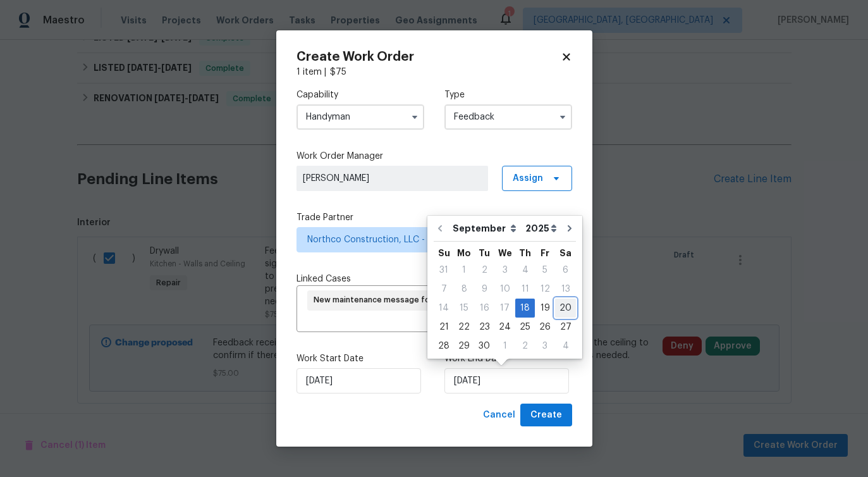 The height and width of the screenshot is (477, 868). Describe the element at coordinates (545, 289) in the screenshot. I see `div: Fri Sep 12 2025` at that location.